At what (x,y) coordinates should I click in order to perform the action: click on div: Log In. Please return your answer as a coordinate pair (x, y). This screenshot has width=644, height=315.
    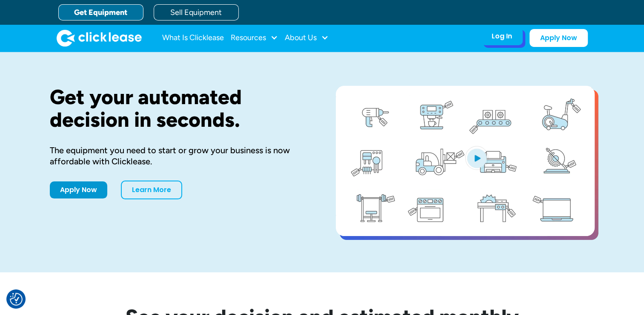
    Looking at the image, I should click on (502, 37).